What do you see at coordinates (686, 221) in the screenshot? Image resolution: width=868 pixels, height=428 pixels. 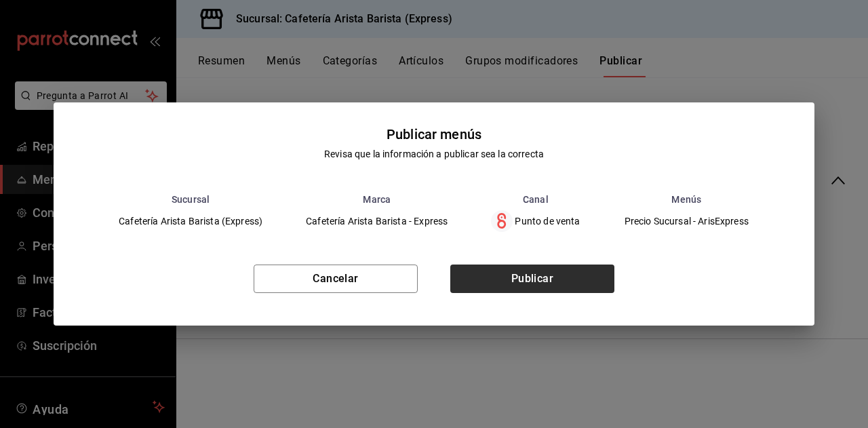 I see `span: Precio Sucursal - ArisExpress` at bounding box center [686, 221].